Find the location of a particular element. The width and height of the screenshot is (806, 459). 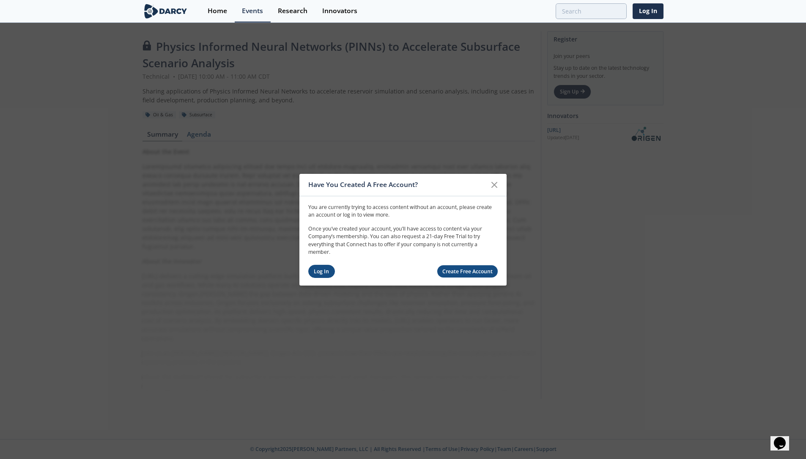

p: You are currently trying to access content without an account, please create an account or log in... is located at coordinates (403, 211).